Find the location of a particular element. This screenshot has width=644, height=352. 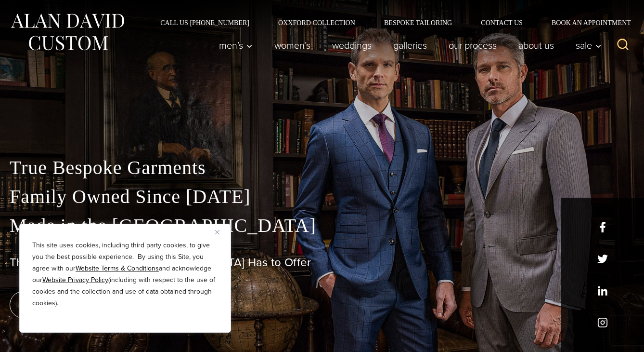

a: weddings is located at coordinates (352, 45).